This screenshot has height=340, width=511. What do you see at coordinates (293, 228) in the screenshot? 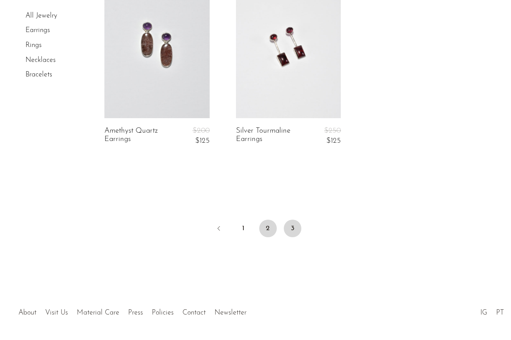
I see `span: 3` at bounding box center [293, 228].